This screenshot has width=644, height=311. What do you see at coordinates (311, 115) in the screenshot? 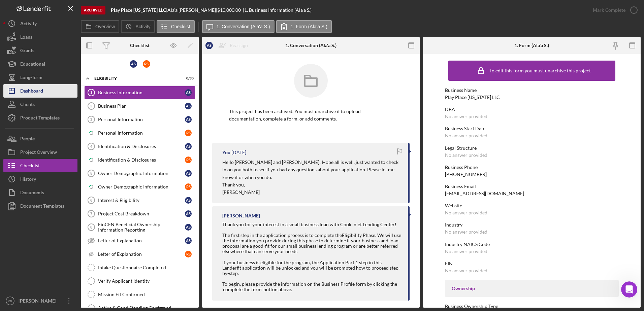
I see `p: This project has been archived. You must unarchive it to upload documentation, complete a form, o...` at bounding box center [311, 115].